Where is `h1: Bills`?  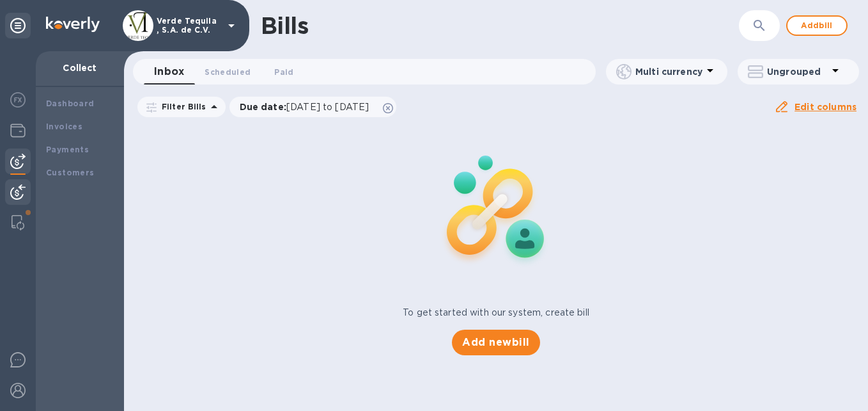 h1: Bills is located at coordinates (284, 26).